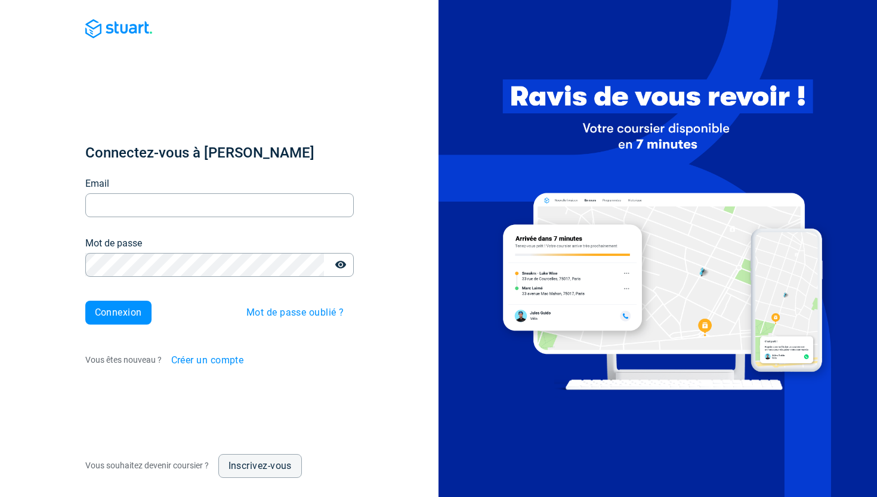 The height and width of the screenshot is (497, 877). I want to click on span: Créer un compte, so click(208, 360).